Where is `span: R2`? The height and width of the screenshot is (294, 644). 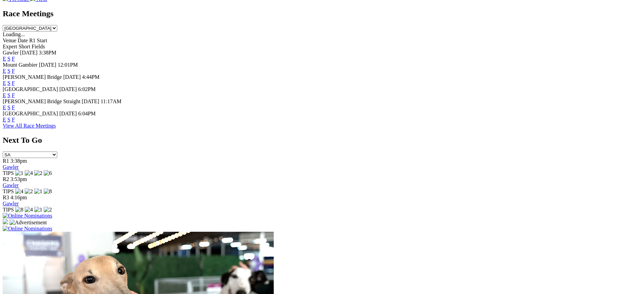 span: R2 is located at coordinates (6, 179).